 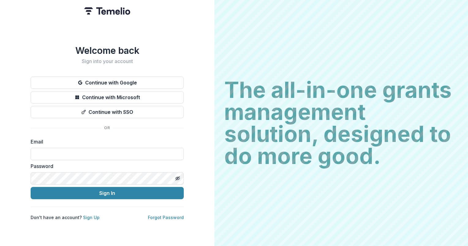 What do you see at coordinates (105, 166) in the screenshot?
I see `label: Password` at bounding box center [105, 166].